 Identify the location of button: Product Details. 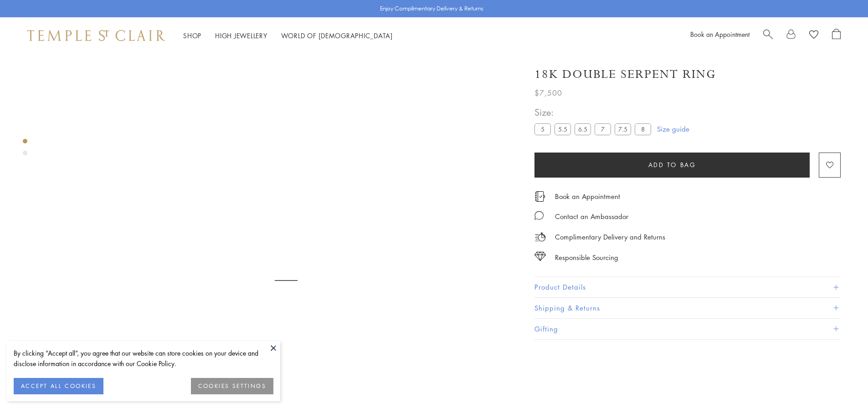
(687, 287).